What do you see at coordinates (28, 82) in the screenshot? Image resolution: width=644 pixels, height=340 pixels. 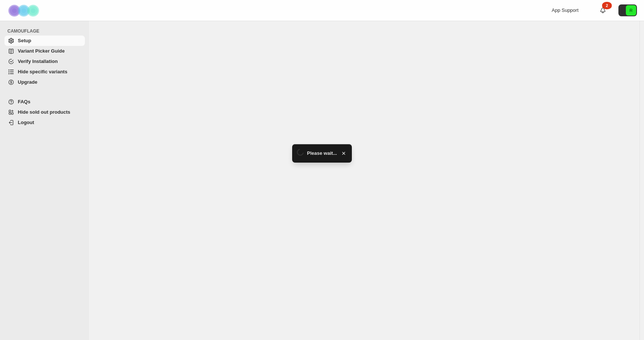 I see `span: Upgrade` at bounding box center [28, 82].